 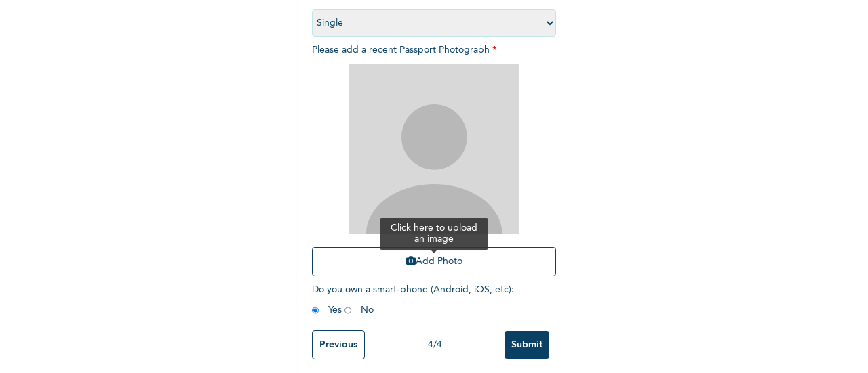 I want to click on img: Crop, so click(x=434, y=149).